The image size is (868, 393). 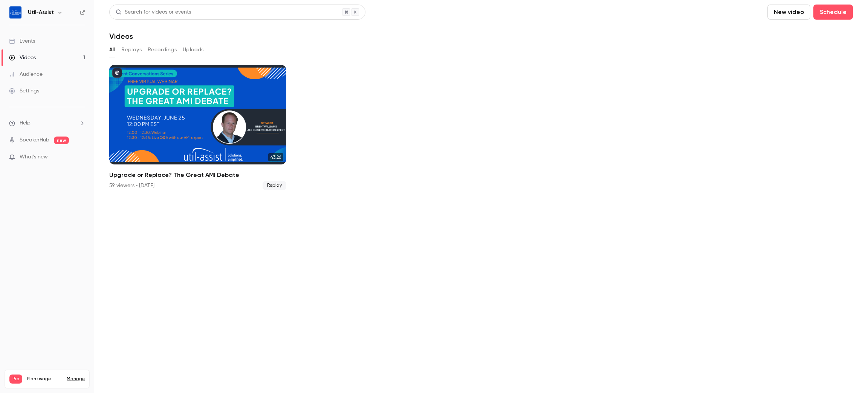 What do you see at coordinates (121, 36) in the screenshot?
I see `h1: Videos` at bounding box center [121, 36].